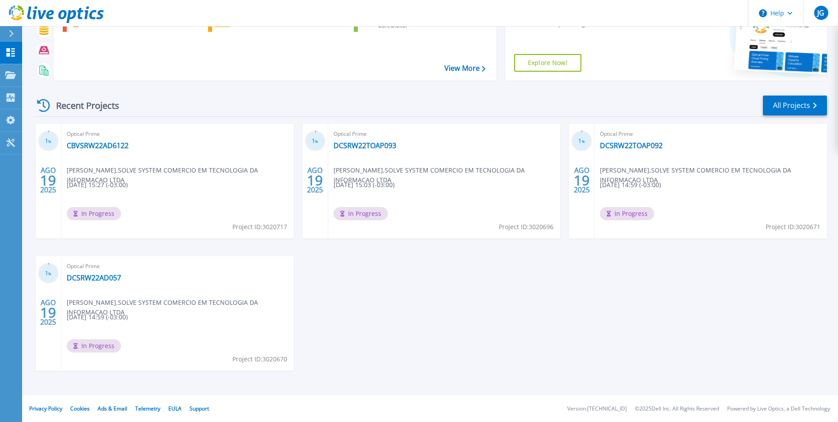  I want to click on span: Project ID: 3020671, so click(793, 227).